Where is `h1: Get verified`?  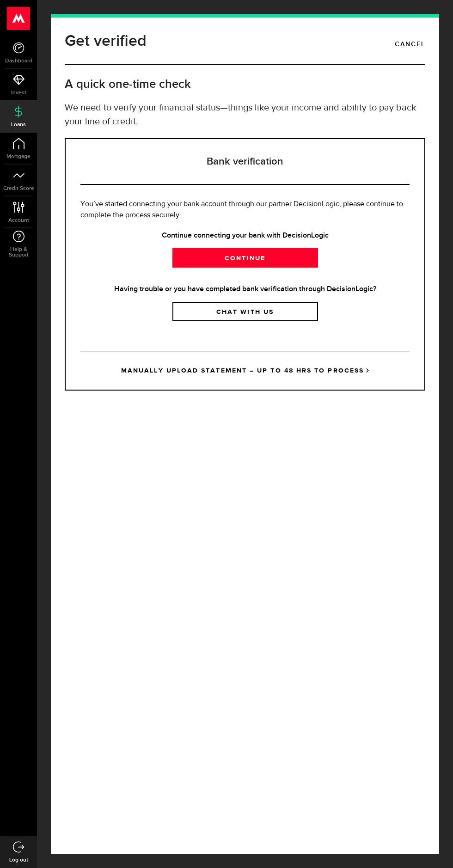
h1: Get verified is located at coordinates (105, 41).